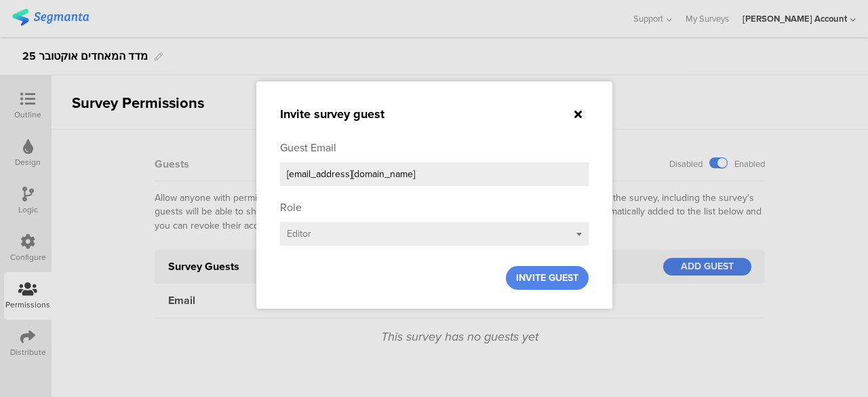 This screenshot has height=397, width=868. I want to click on span: Editor, so click(299, 233).